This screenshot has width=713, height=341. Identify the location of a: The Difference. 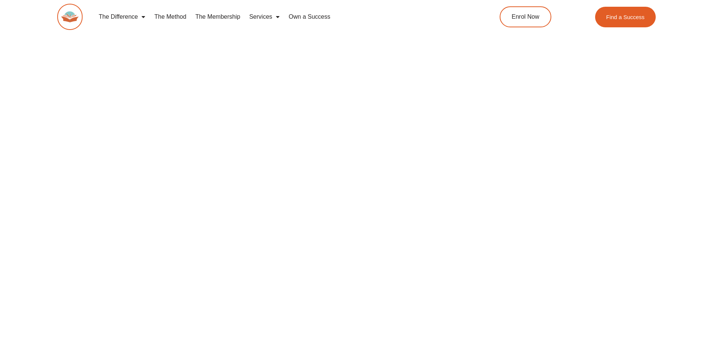
(122, 17).